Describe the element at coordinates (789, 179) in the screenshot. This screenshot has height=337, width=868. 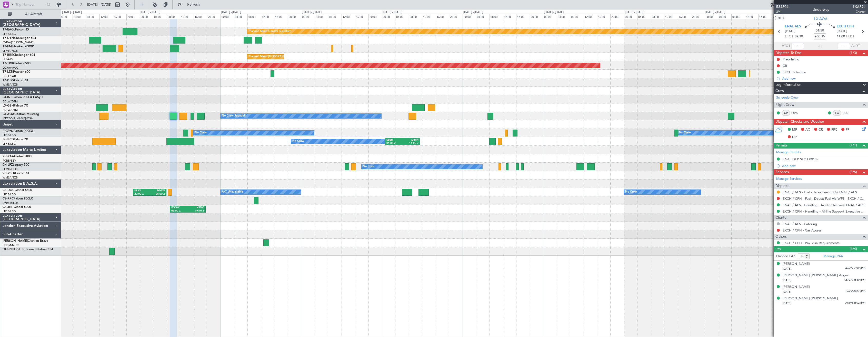
I see `a: Manage Services` at that location.